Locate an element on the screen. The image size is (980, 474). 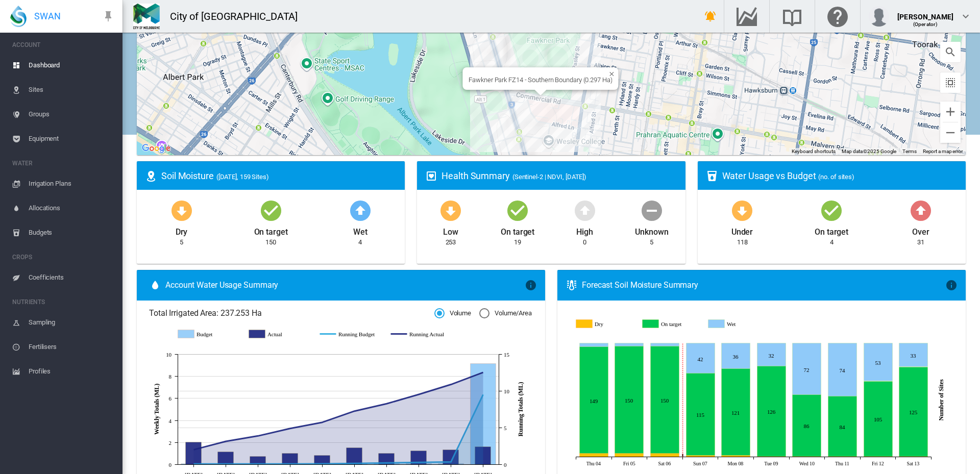
md-radio-button: Volume is located at coordinates (453, 313).